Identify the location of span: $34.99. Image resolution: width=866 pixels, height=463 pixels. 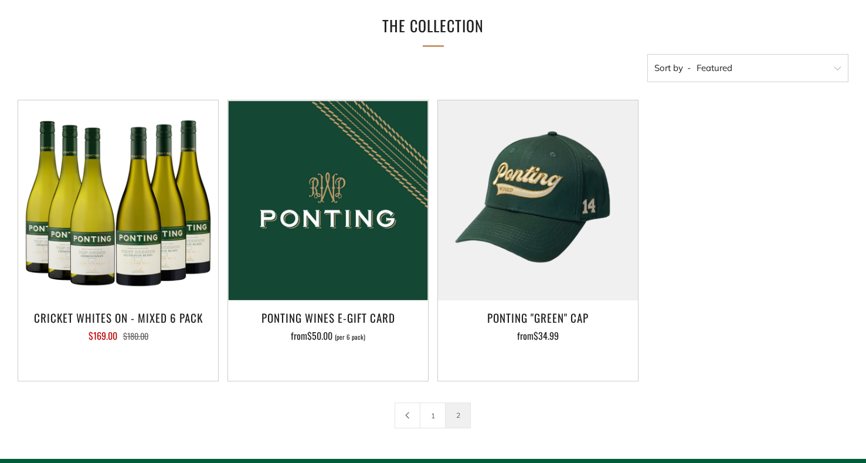
(546, 336).